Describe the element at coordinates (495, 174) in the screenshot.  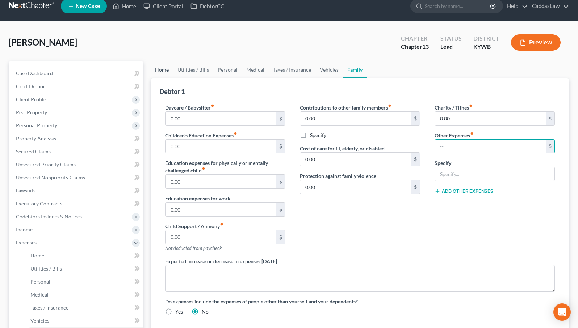
I see `input: Specify...` at that location.